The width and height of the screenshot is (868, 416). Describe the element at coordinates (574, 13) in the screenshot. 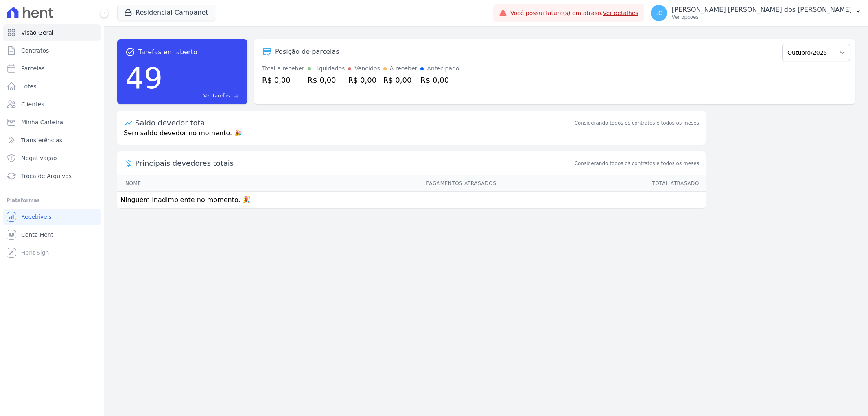

I see `span: Você possui fatura(s) em atraso.` at that location.